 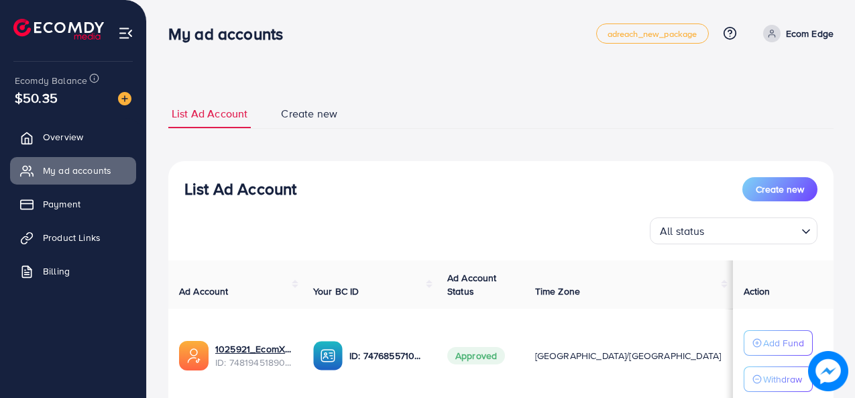 What do you see at coordinates (780, 189) in the screenshot?
I see `button: Create new` at bounding box center [780, 189].